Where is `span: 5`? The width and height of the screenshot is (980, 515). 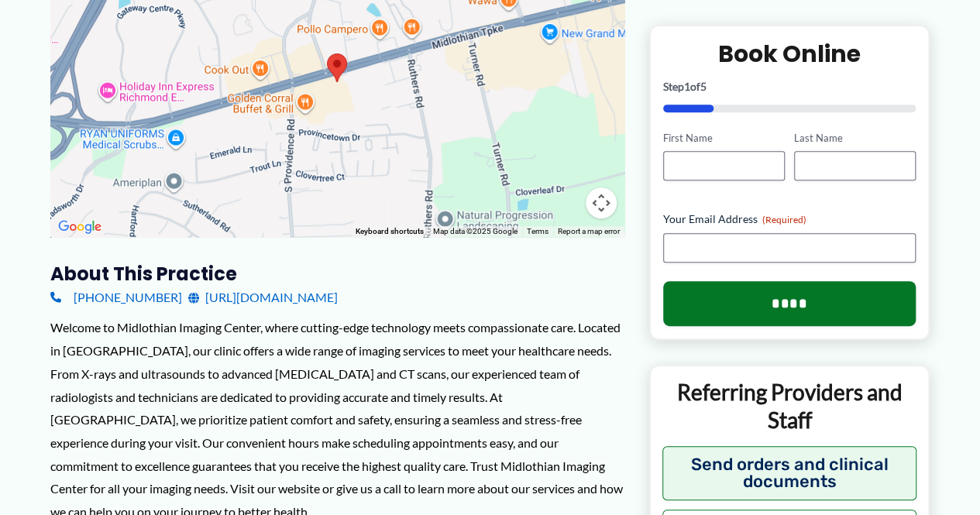 span: 5 is located at coordinates (703, 86).